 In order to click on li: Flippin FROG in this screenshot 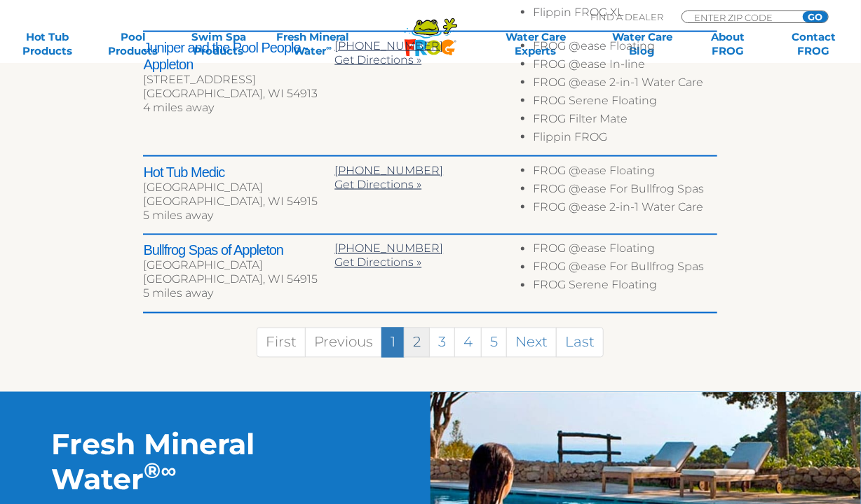, I will do `click(624, 140)`.